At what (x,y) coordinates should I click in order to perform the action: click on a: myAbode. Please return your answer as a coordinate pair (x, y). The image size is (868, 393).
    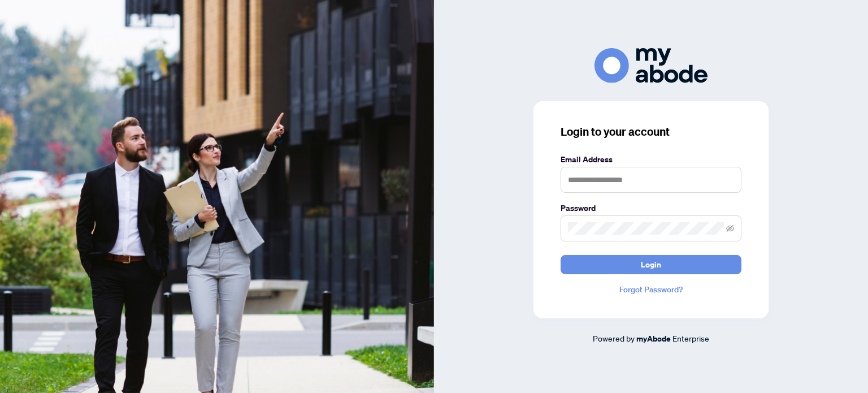
    Looking at the image, I should click on (654, 339).